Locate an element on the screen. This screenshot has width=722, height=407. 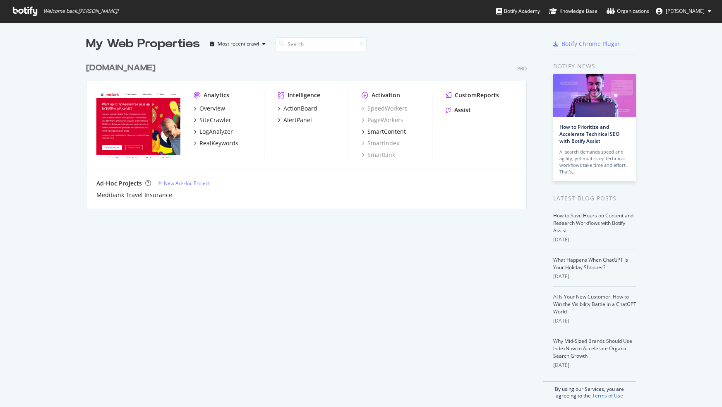
div: Analytics is located at coordinates (216, 95).